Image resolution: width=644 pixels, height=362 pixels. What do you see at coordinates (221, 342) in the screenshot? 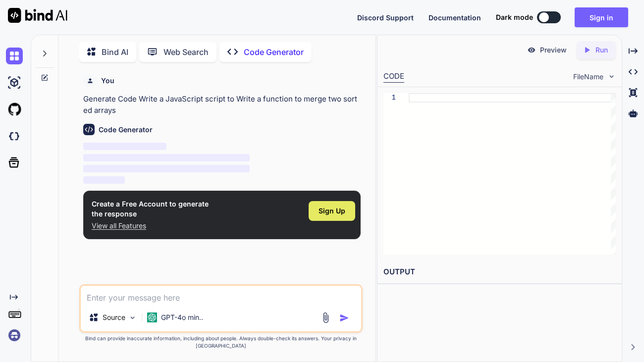
I see `p: Bind can provide inaccurate information, including about people. Always double-check its answers....` at bounding box center [221, 342].